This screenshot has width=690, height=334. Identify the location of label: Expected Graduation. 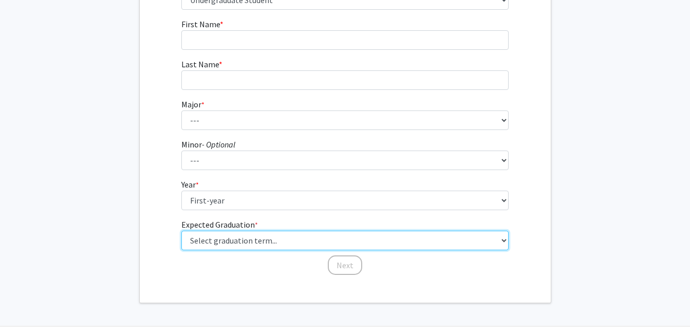
(219, 225).